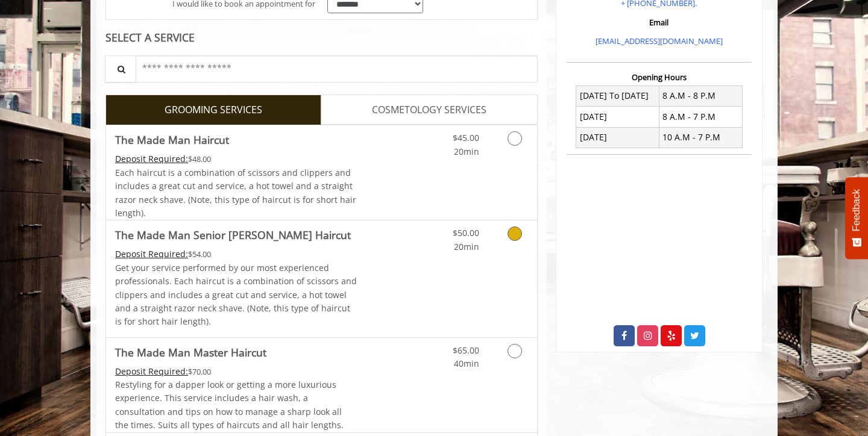  Describe the element at coordinates (236, 372) in the screenshot. I see `div: $70.00` at that location.